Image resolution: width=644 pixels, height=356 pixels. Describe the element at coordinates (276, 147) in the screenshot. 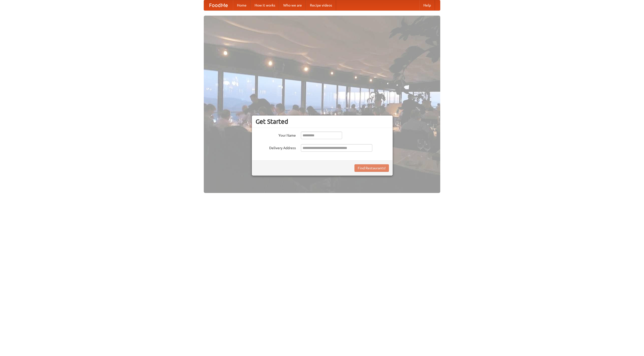

I see `label: Delivery Address` at that location.